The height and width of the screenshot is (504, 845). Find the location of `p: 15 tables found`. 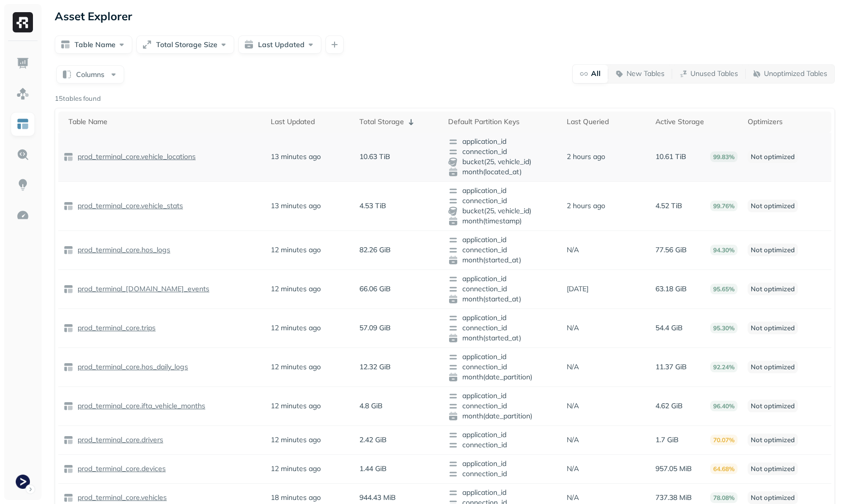

p: 15 tables found is located at coordinates (78, 99).